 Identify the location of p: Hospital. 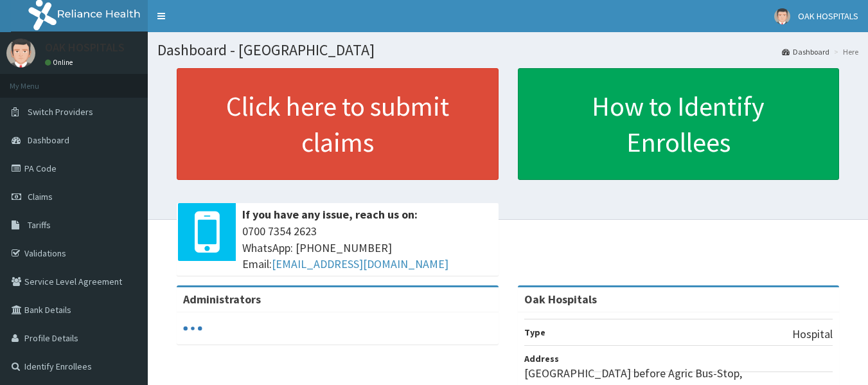
(812, 334).